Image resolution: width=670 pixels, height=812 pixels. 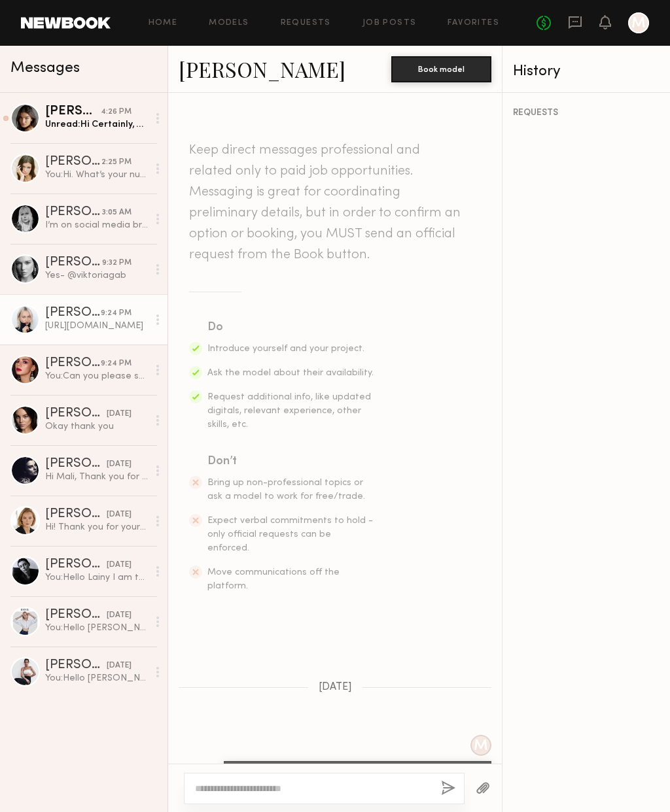 What do you see at coordinates (291, 372) in the screenshot?
I see `span: Ask the model about their availability.` at bounding box center [291, 372].